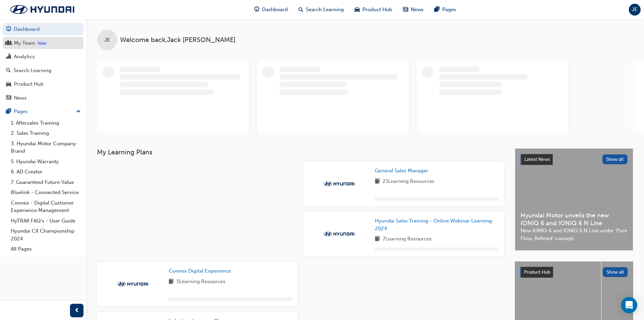  I want to click on a: News, so click(43, 98).